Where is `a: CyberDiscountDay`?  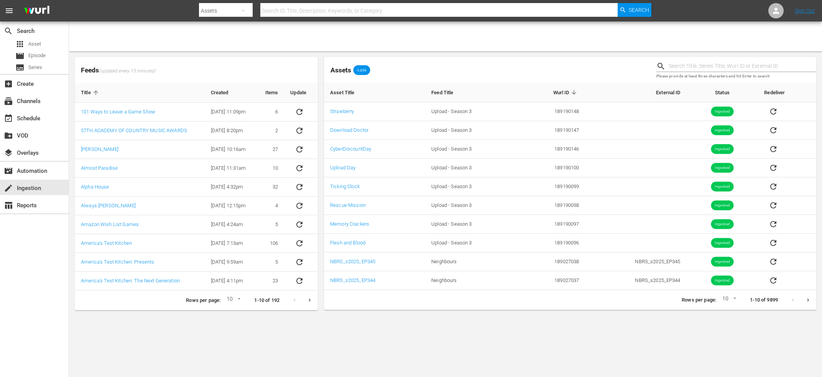
a: CyberDiscountDay is located at coordinates (350, 149).